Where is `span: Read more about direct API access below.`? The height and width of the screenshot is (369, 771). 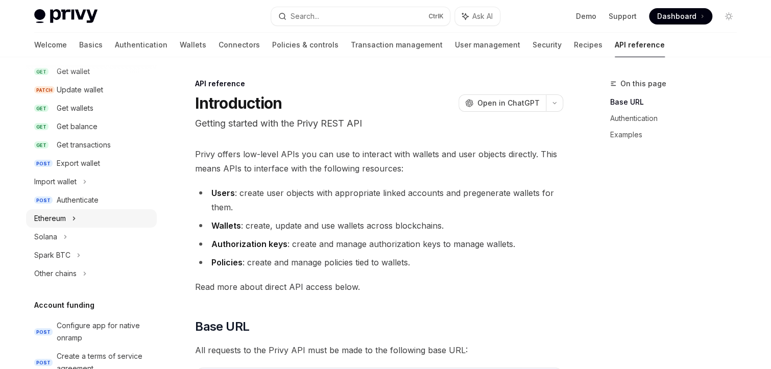 span: Read more about direct API access below. is located at coordinates (379, 287).